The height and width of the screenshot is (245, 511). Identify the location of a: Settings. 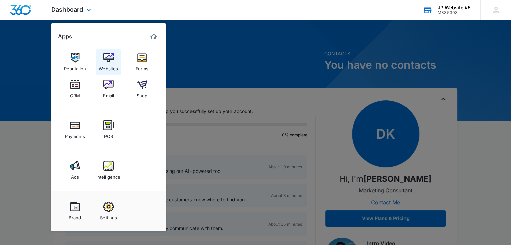
(109, 211).